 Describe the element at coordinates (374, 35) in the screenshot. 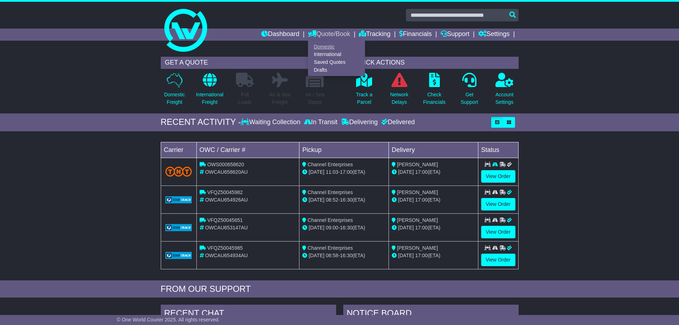

I see `a: Tracking` at that location.